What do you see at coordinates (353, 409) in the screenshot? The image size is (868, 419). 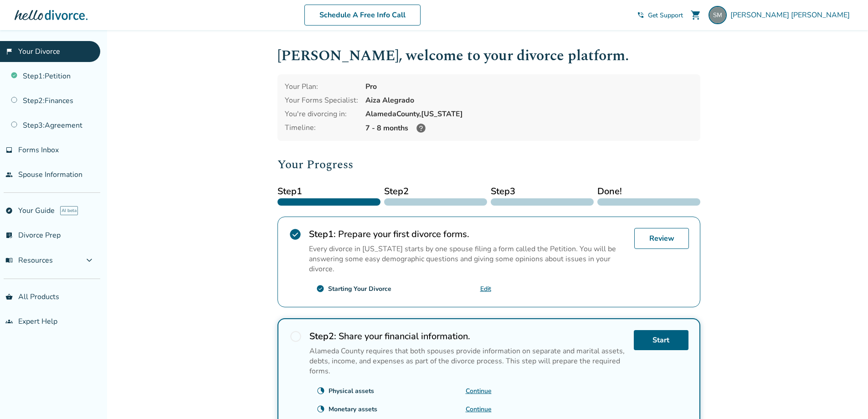 I see `div: Monetary assets` at bounding box center [353, 409].